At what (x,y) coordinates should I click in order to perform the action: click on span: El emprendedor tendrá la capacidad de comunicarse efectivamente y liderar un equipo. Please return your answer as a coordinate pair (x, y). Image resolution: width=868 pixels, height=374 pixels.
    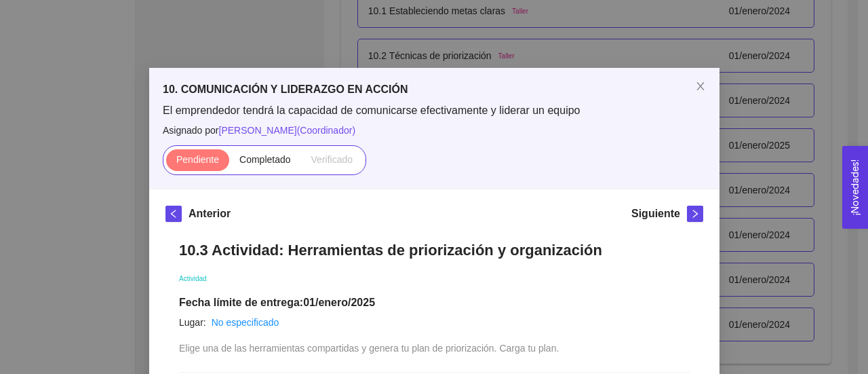
    Looking at the image, I should click on (434, 111).